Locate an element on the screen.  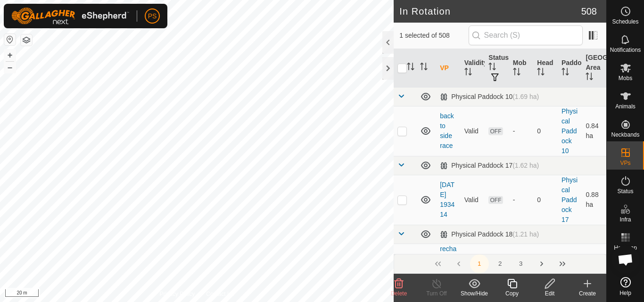
h2: In Rotation is located at coordinates (490, 11).